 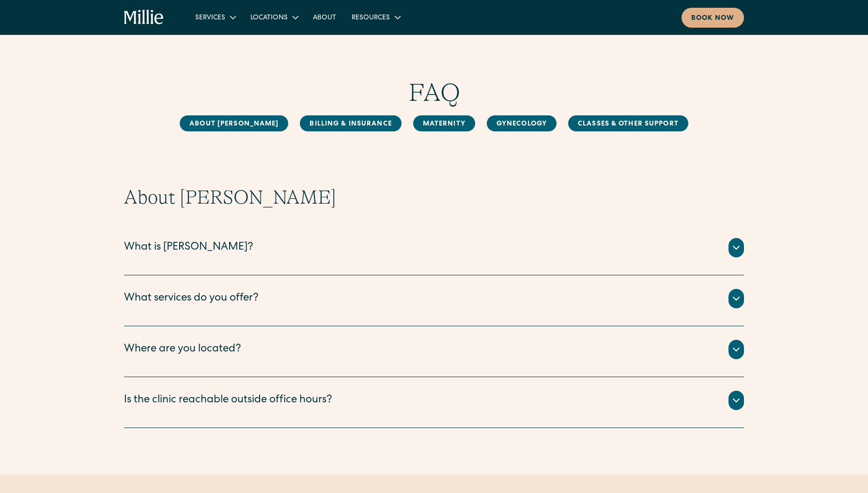 What do you see at coordinates (522, 123) in the screenshot?
I see `a: Gynecology` at bounding box center [522, 123].